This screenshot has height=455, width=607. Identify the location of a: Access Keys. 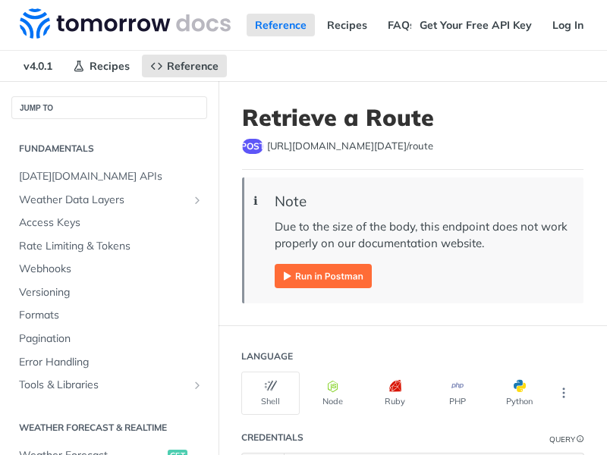
(109, 223).